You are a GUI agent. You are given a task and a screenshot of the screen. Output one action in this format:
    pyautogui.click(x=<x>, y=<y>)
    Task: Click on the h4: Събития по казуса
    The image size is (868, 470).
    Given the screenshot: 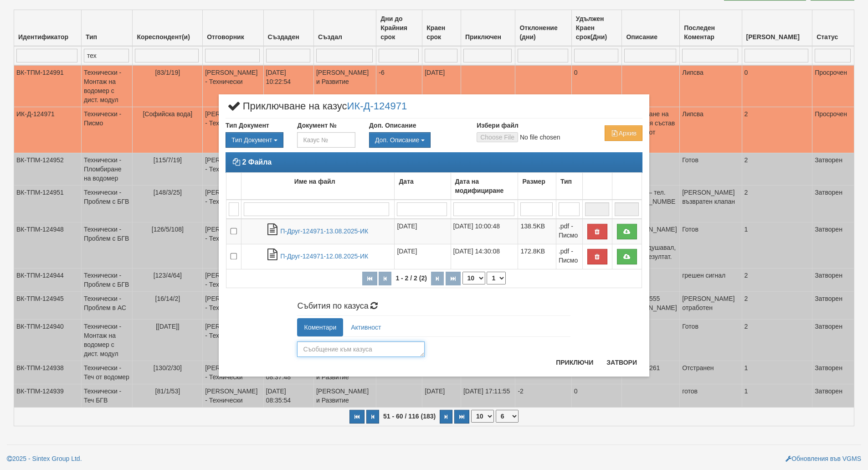 What is the action you would take?
    pyautogui.click(x=434, y=306)
    